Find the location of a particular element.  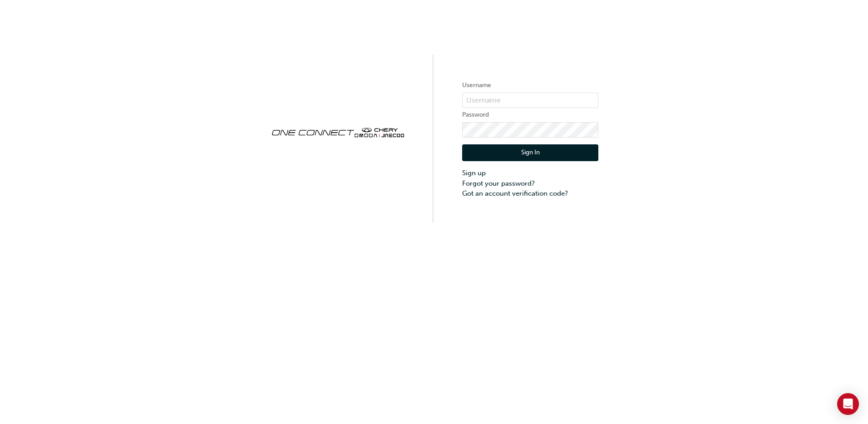

input: Username is located at coordinates (530, 101).